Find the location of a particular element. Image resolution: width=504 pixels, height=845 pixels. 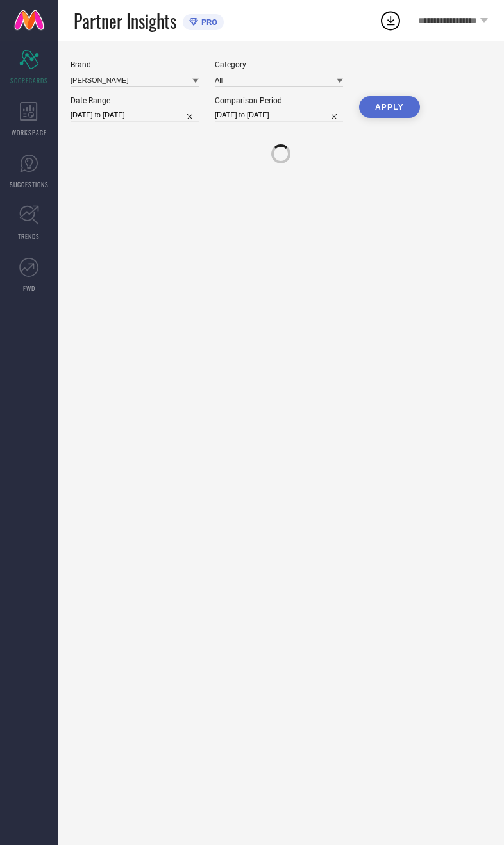

span: WORKSPACE is located at coordinates (29, 132).